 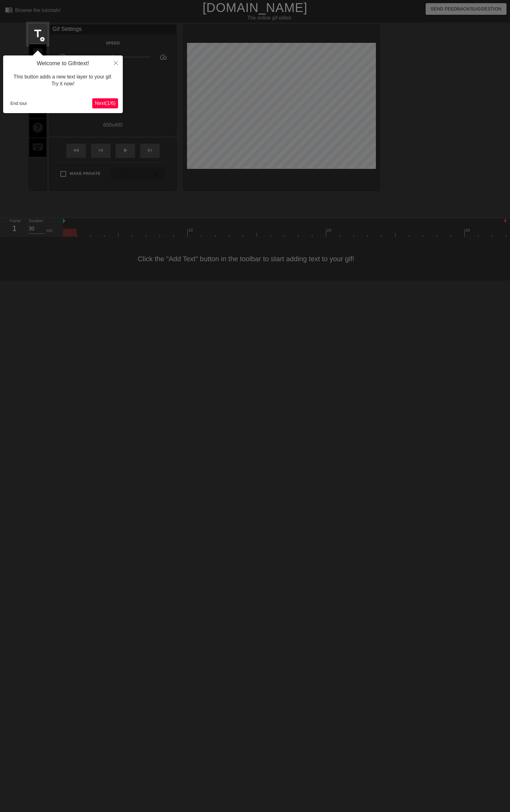 What do you see at coordinates (105, 103) in the screenshot?
I see `button: Next` at bounding box center [105, 103].